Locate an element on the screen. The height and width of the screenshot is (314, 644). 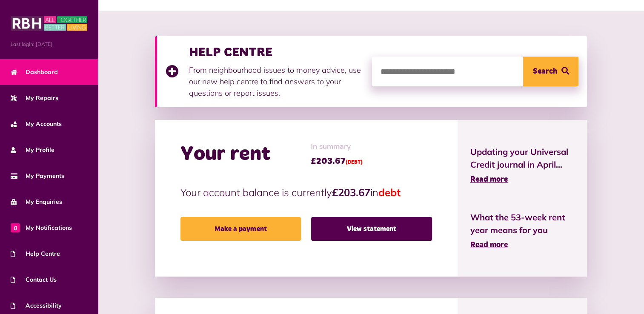
span: Updating your Universal Credit journal in April... is located at coordinates (522, 158).